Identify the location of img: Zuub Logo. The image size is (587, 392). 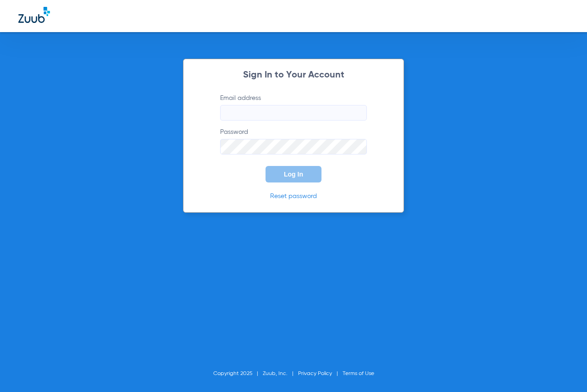
(34, 15).